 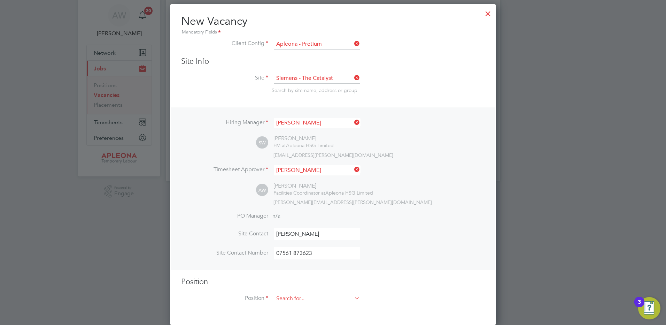 I want to click on span: SW, so click(x=262, y=142).